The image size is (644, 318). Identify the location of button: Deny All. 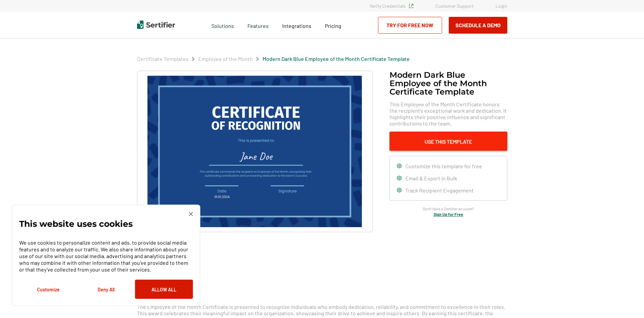
(106, 289).